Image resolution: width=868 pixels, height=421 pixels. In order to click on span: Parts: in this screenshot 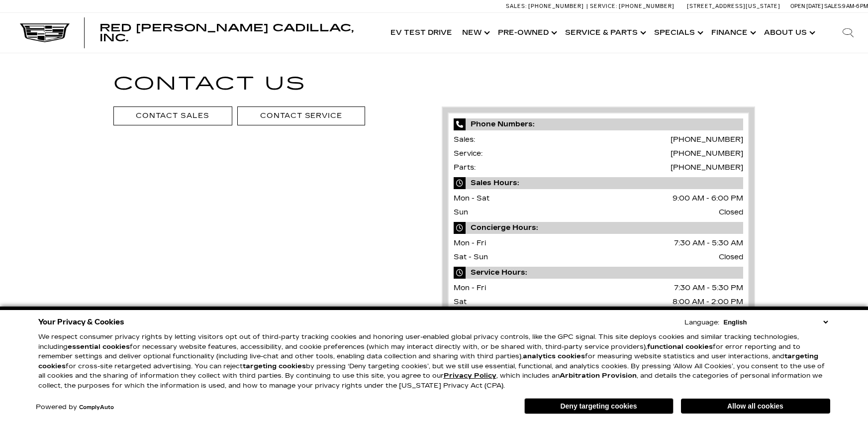, I will do `click(464, 167)`.